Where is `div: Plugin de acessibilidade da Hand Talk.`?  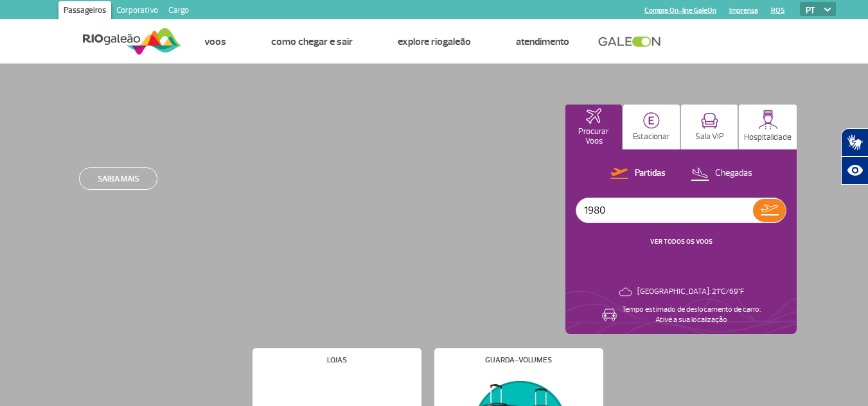 div: Plugin de acessibilidade da Hand Talk. is located at coordinates (855, 157).